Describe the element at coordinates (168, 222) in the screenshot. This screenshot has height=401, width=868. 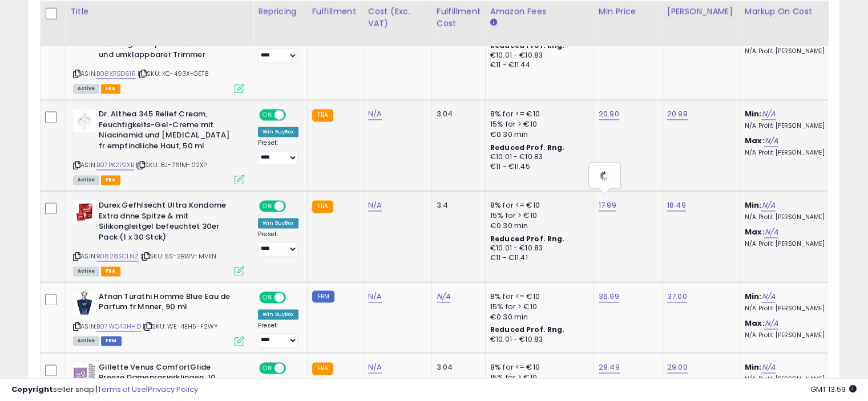
I see `b: Durex Gefhlsecht Ultra Kondome Extra dnne Spitze & mit Silikongleitgel befeuchtet 30er Pack (1 x ...` at that location.